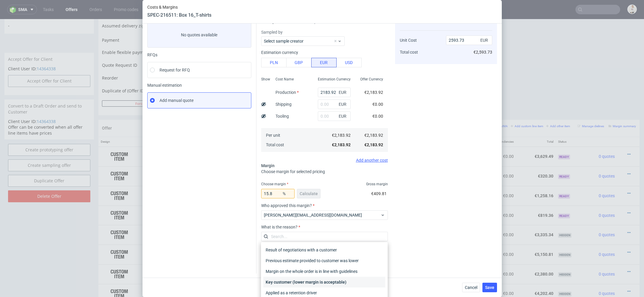  Describe the element at coordinates (154, 22) in the screenshot. I see `td: Payment` at that location.